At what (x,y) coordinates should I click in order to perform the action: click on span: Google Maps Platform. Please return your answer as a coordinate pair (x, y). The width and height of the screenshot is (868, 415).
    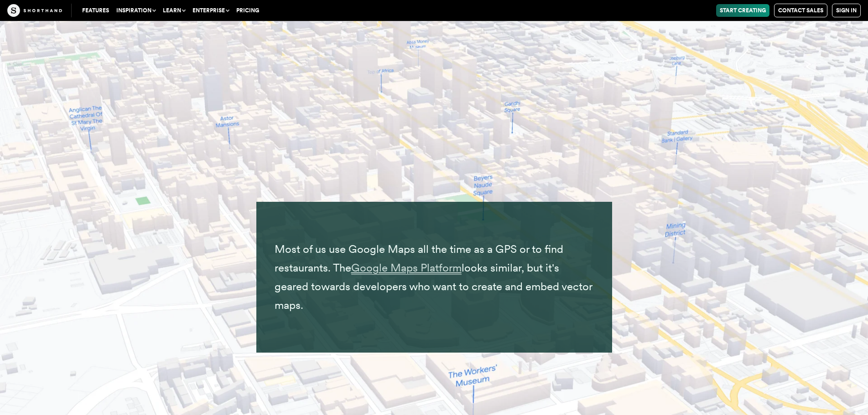
    Looking at the image, I should click on (407, 268).